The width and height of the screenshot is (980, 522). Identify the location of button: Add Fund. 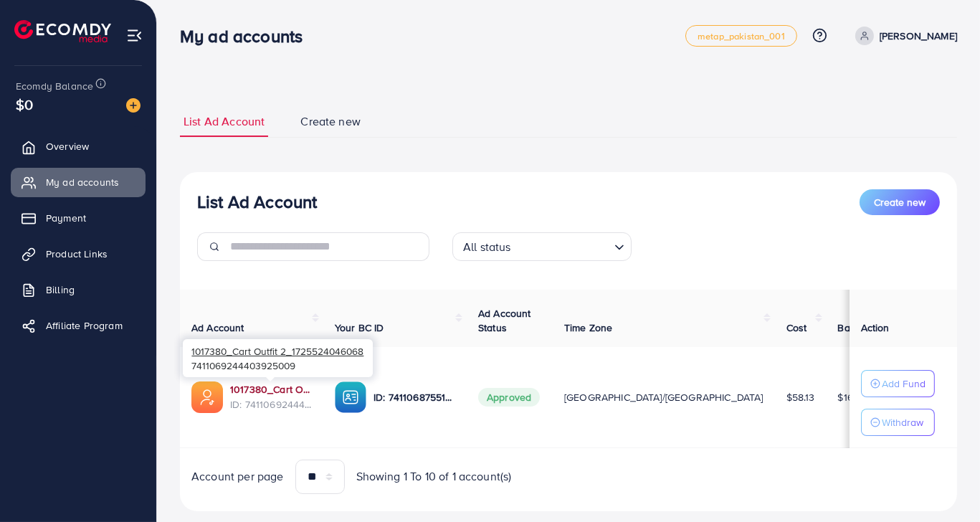
(897, 384).